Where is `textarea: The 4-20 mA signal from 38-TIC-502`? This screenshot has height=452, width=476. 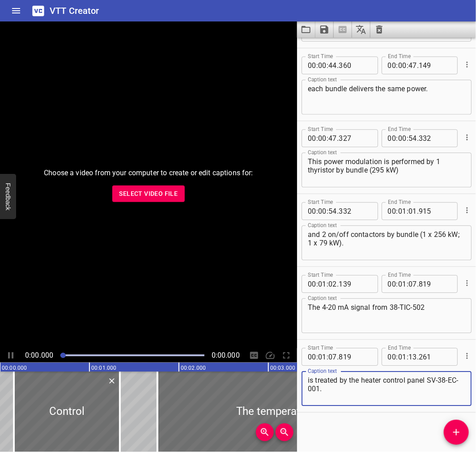
textarea: The 4-20 mA signal from 38-TIC-502 is located at coordinates (387, 316).